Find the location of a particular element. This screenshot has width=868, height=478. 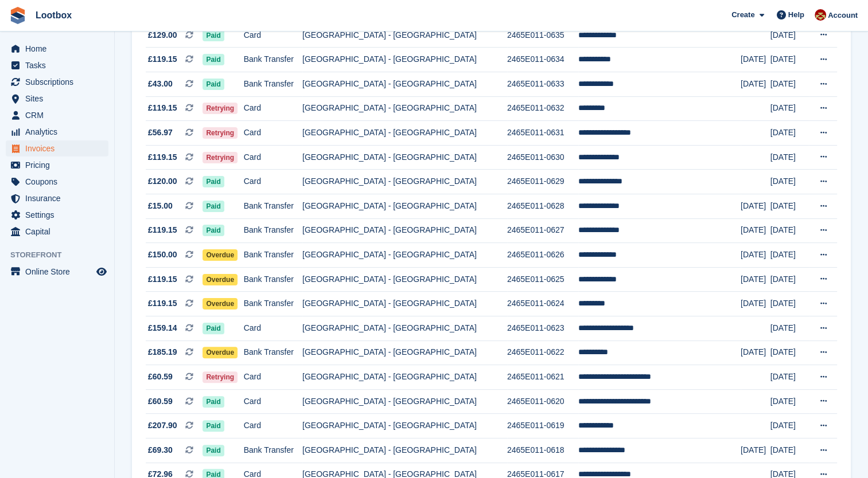

td: 2465E011-0618 is located at coordinates (543, 450).